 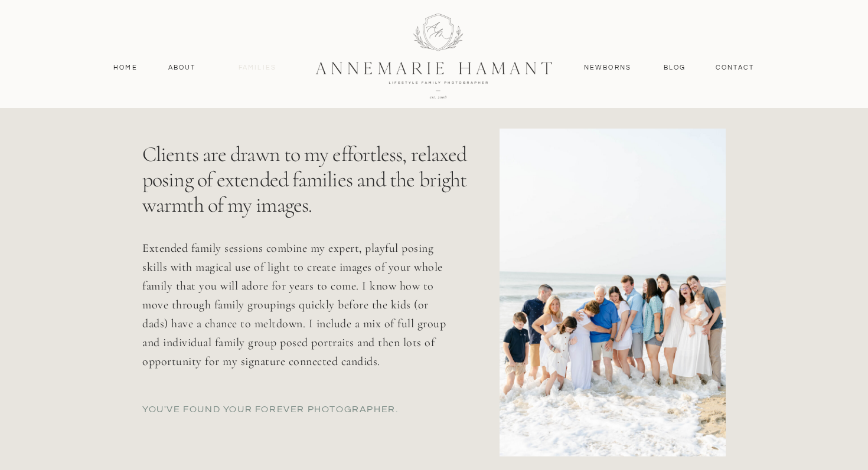 I want to click on nav: About, so click(x=182, y=67).